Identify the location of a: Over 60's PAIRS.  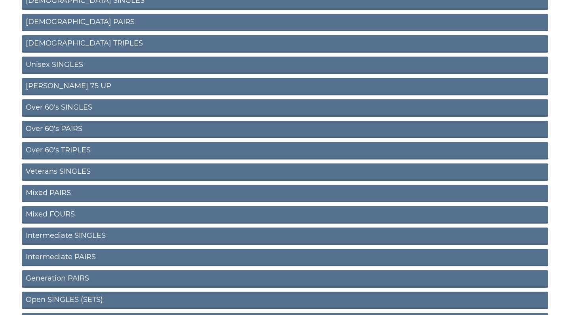
(285, 130).